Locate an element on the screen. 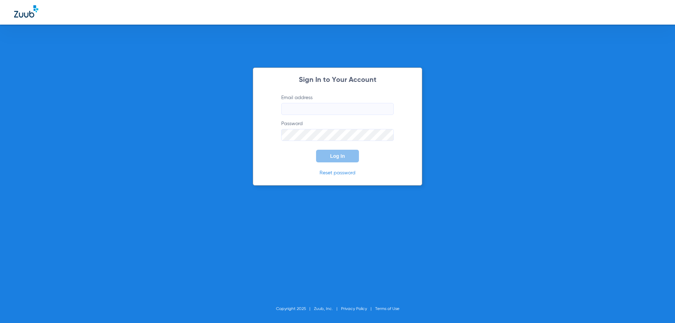 This screenshot has height=323, width=675. a: Terms of Use is located at coordinates (387, 309).